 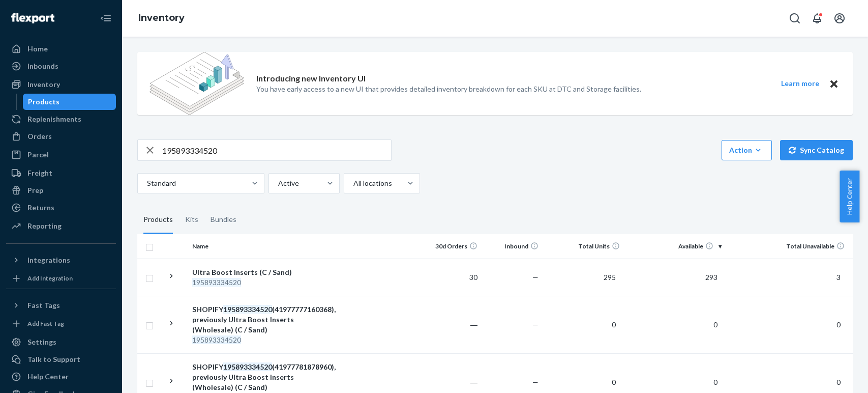 What do you see at coordinates (583, 246) in the screenshot?
I see `th: Total Units` at bounding box center [583, 246].